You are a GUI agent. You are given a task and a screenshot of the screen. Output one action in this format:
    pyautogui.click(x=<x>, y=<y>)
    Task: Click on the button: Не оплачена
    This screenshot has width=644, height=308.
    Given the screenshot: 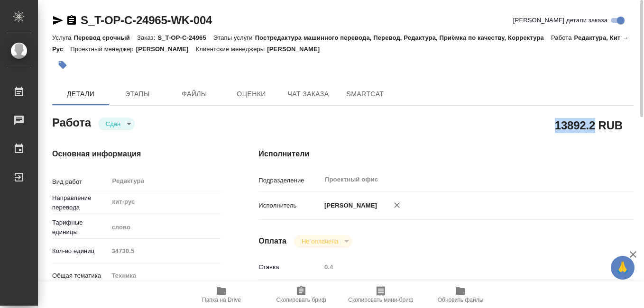 What is the action you would take?
    pyautogui.click(x=319, y=241)
    